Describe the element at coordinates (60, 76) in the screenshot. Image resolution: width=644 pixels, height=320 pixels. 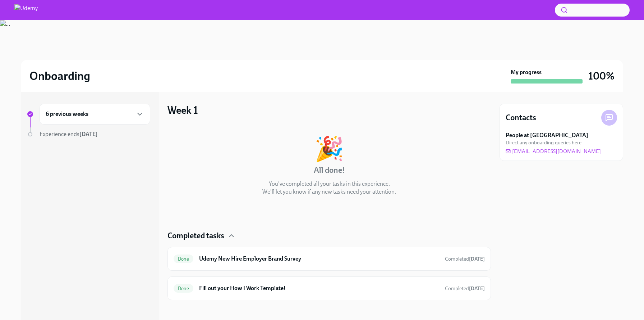
I see `h2: Onboarding` at that location.